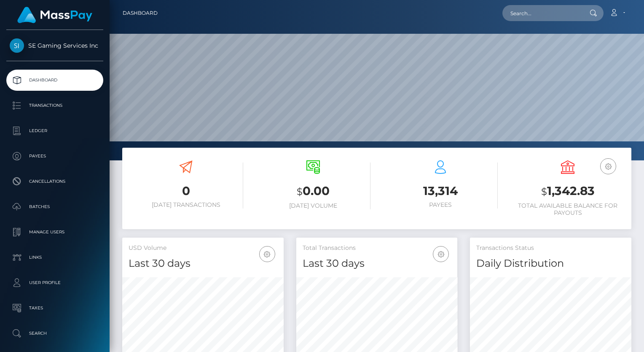 The image size is (644, 352). What do you see at coordinates (55, 207) in the screenshot?
I see `a: Batches` at bounding box center [55, 207].